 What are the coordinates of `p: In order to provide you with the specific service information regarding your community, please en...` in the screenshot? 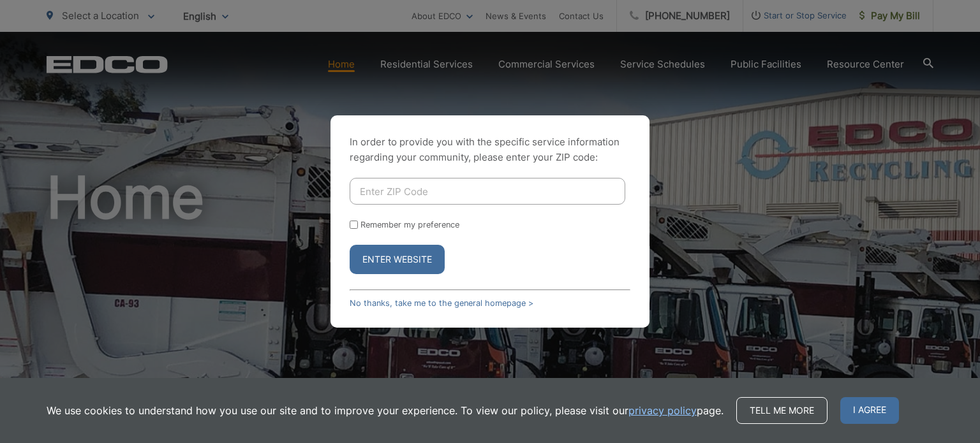 It's located at (490, 149).